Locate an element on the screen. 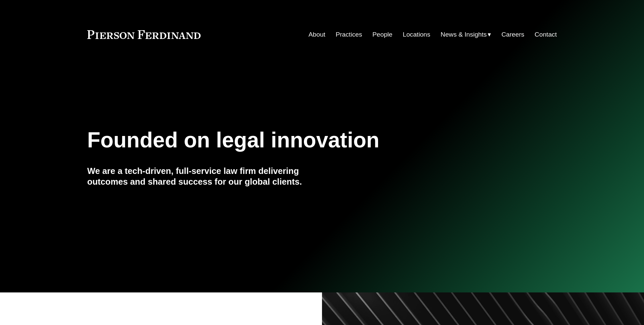 The width and height of the screenshot is (644, 325). a: Practices is located at coordinates (349, 35).